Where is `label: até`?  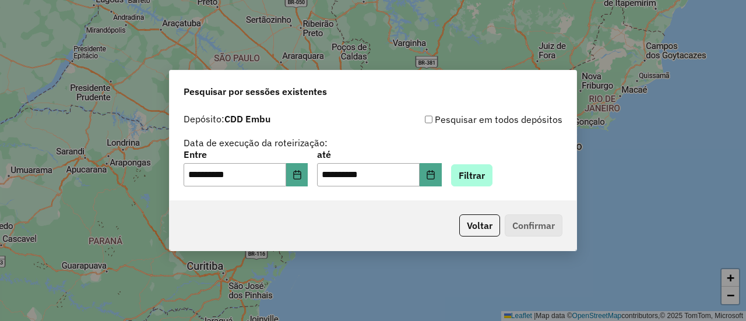 label: até is located at coordinates (379, 155).